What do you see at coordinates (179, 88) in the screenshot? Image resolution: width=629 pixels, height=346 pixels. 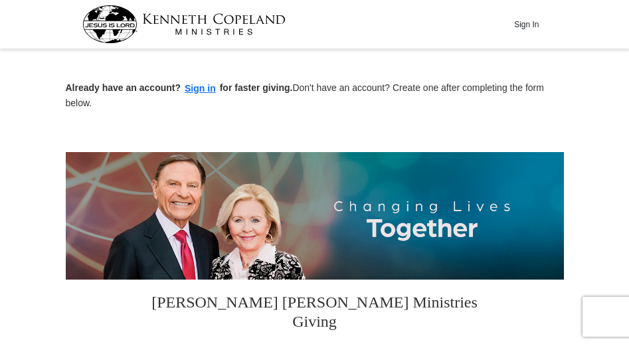 I see `strong: Already have an account? for faster giving.` at bounding box center [179, 88].